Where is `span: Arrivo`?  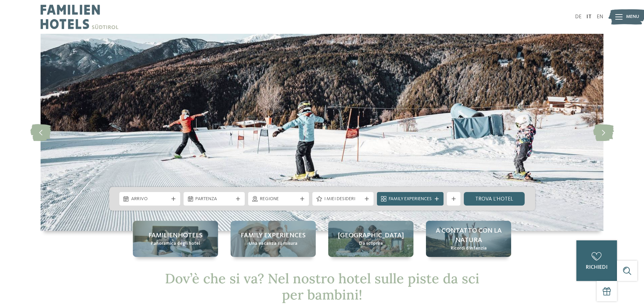 span: Arrivo is located at coordinates (150, 199).